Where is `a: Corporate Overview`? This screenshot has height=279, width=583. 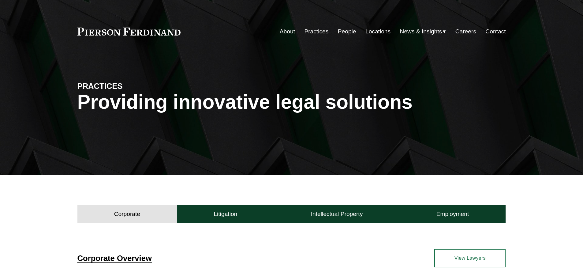 a: Corporate Overview is located at coordinates (114, 258).